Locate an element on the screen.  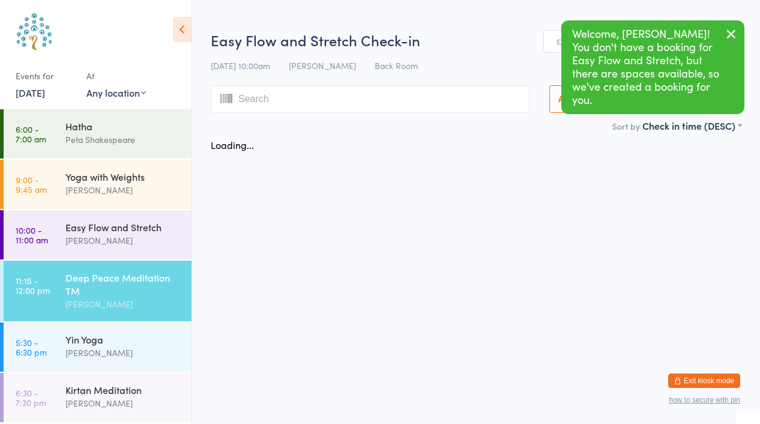
span: Back Room is located at coordinates (396, 65).